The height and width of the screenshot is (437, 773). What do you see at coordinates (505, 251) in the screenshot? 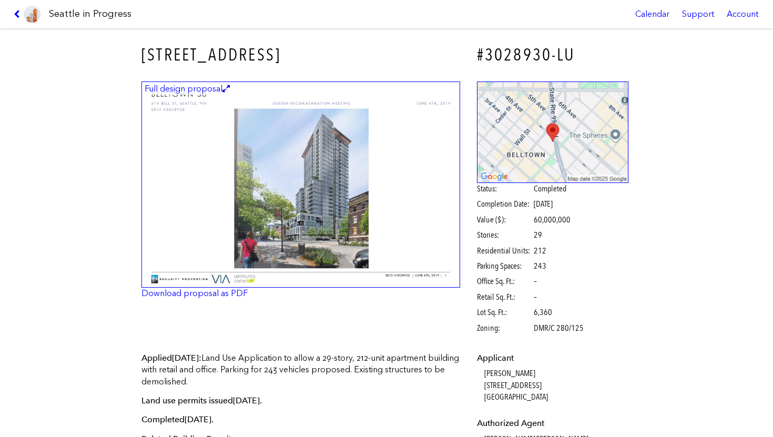
I see `span: Residential Units:` at bounding box center [505, 251].